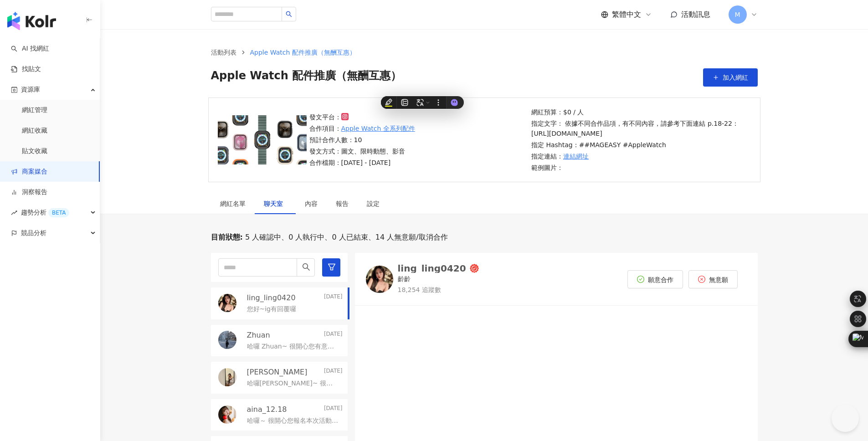 The width and height of the screenshot is (868, 441). Describe the element at coordinates (30, 49) in the screenshot. I see `a: searchAI 找網紅` at that location.